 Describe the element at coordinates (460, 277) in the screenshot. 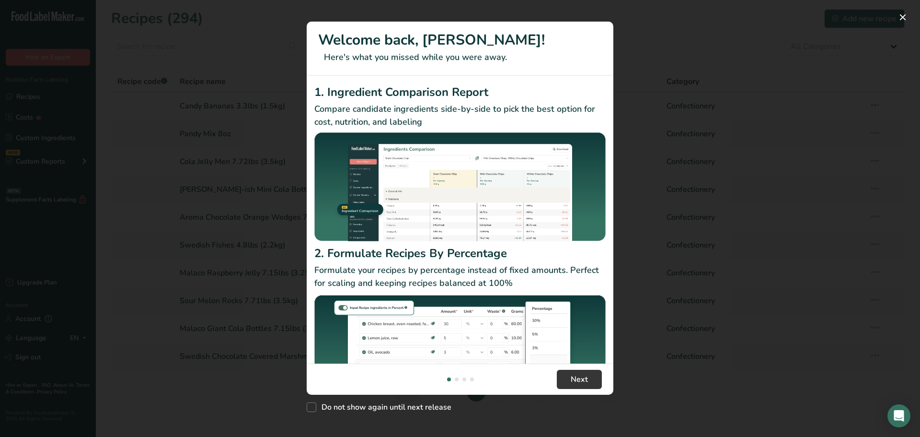

I see `p: Formulate your recipes by percentage instead of fixed amounts. Perfect for scaling and keeping re...` at that location.